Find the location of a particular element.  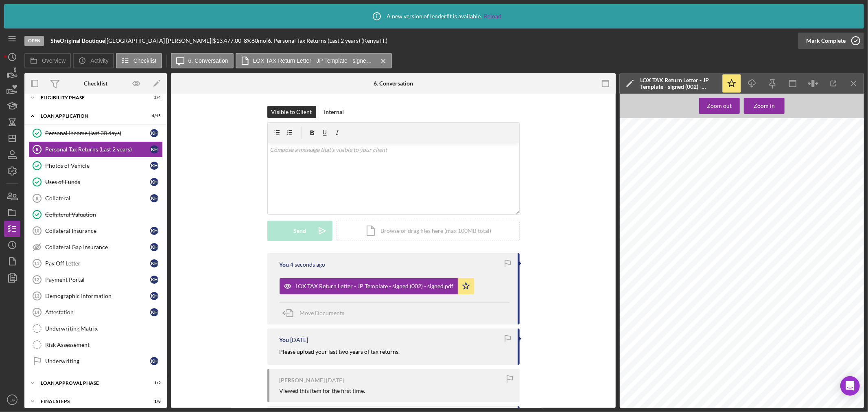

div: Mark Complete is located at coordinates (826, 41).